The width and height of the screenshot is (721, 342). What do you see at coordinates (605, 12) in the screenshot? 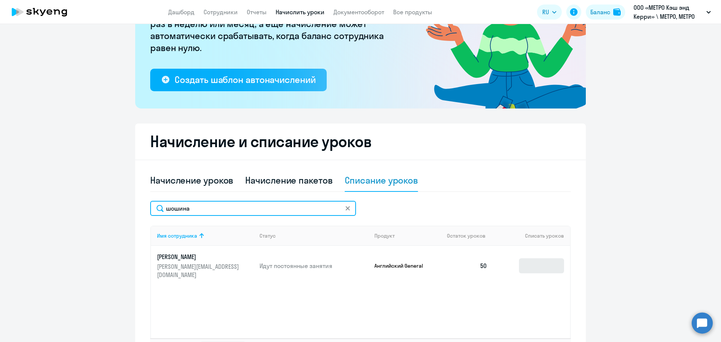
I see `a: Балансbalance` at bounding box center [605, 12].